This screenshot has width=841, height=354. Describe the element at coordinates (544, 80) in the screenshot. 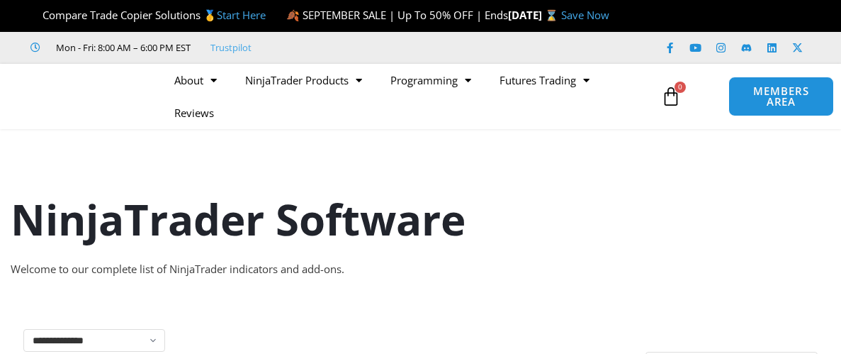

I see `a: Futures Trading` at that location.